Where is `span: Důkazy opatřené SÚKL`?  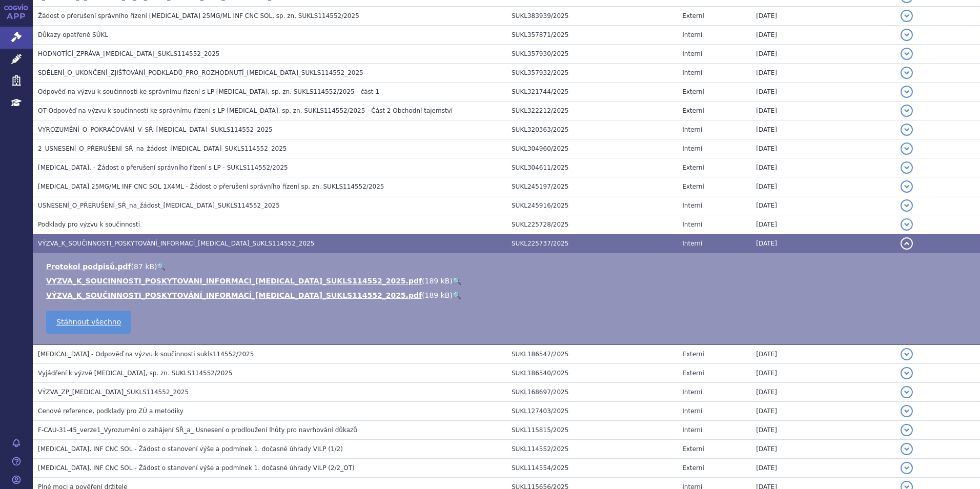
span: Důkazy opatřené SÚKL is located at coordinates (73, 35).